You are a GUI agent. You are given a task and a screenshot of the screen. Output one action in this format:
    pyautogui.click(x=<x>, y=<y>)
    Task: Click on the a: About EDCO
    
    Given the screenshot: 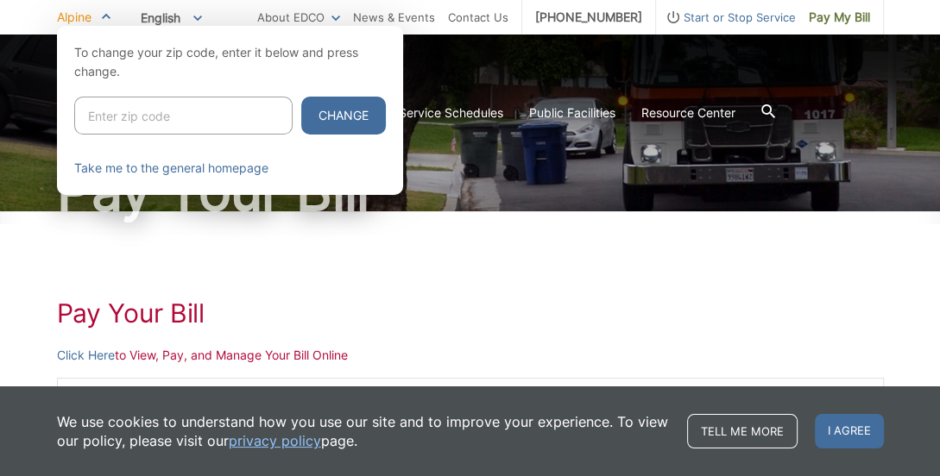 What is the action you would take?
    pyautogui.click(x=299, y=17)
    